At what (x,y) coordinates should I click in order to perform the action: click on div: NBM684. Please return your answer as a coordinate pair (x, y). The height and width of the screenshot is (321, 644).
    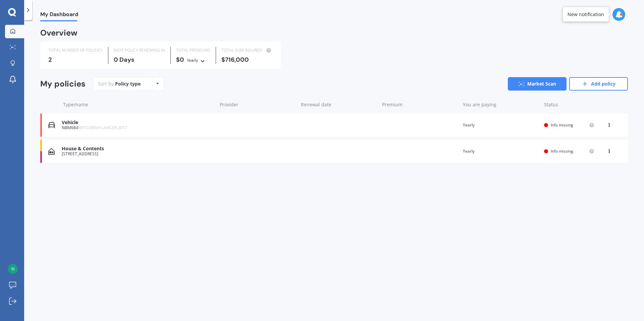
    Looking at the image, I should click on (137, 128).